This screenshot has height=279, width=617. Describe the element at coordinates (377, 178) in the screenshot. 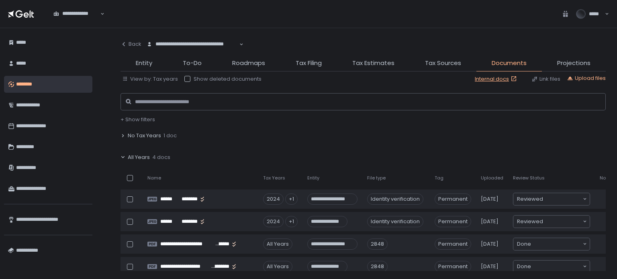

I see `span: File type` at that location.